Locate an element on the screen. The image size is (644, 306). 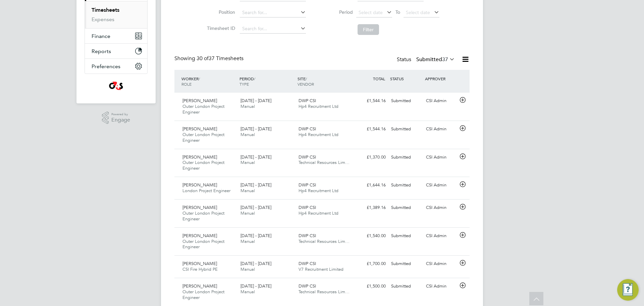
div: PERIOD is located at coordinates (267, 81).